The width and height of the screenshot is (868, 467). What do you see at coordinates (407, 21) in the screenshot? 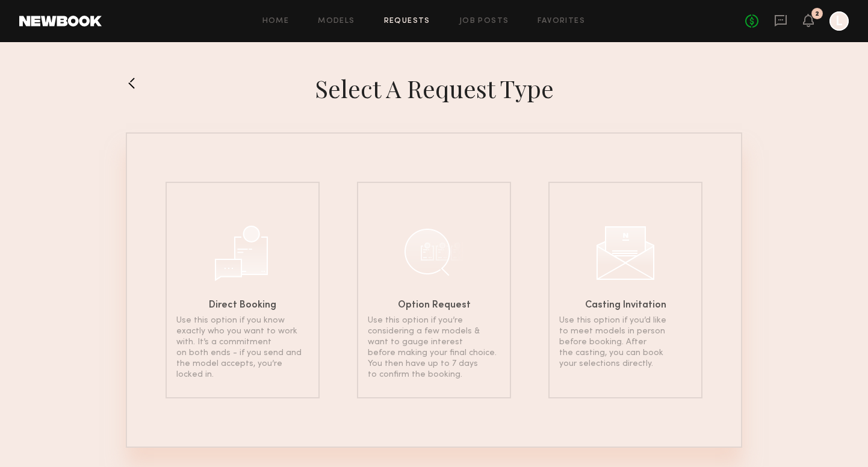
I see `a: Requests` at bounding box center [407, 21].